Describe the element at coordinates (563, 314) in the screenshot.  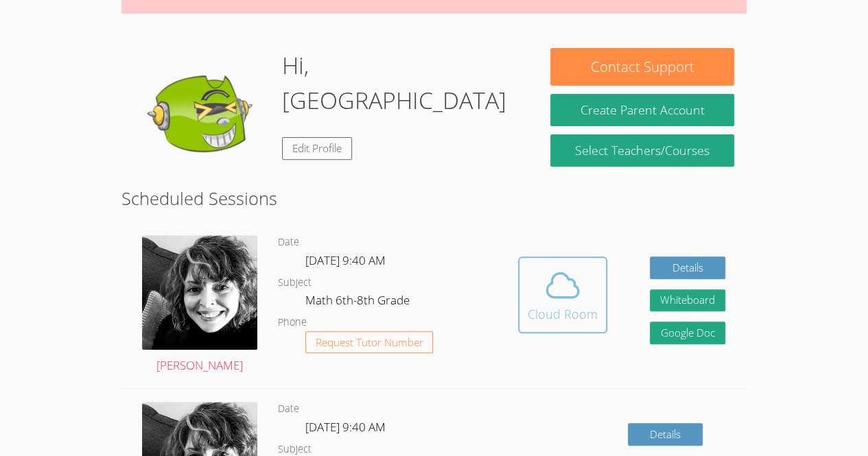
I see `div: Cloud Room` at that location.